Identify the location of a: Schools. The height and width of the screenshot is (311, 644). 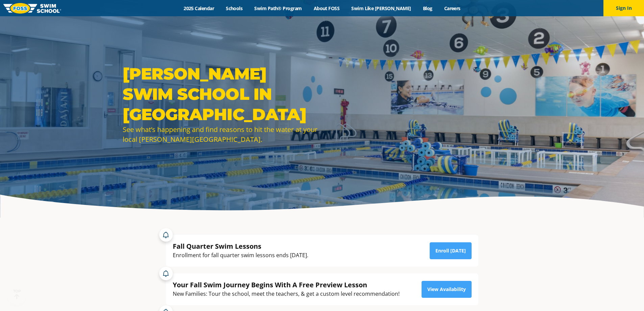
(235, 8).